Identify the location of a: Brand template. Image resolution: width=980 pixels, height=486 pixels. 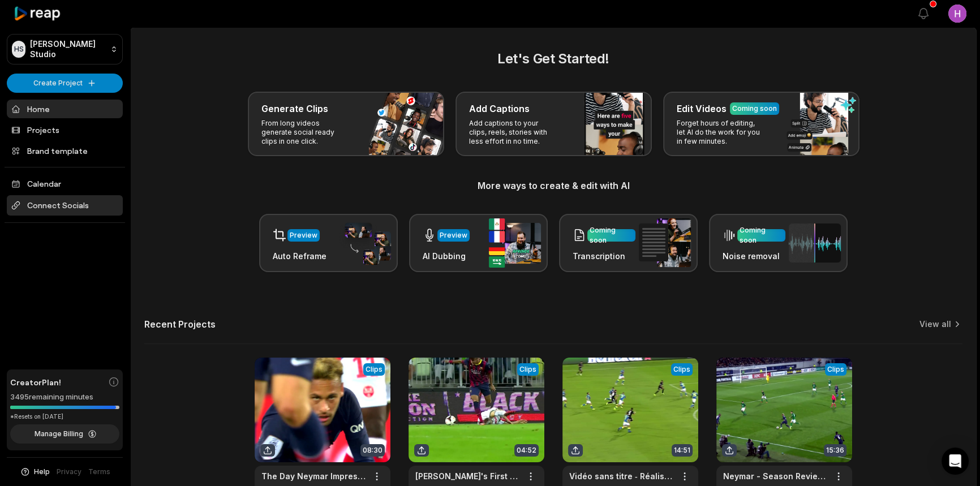
(65, 151).